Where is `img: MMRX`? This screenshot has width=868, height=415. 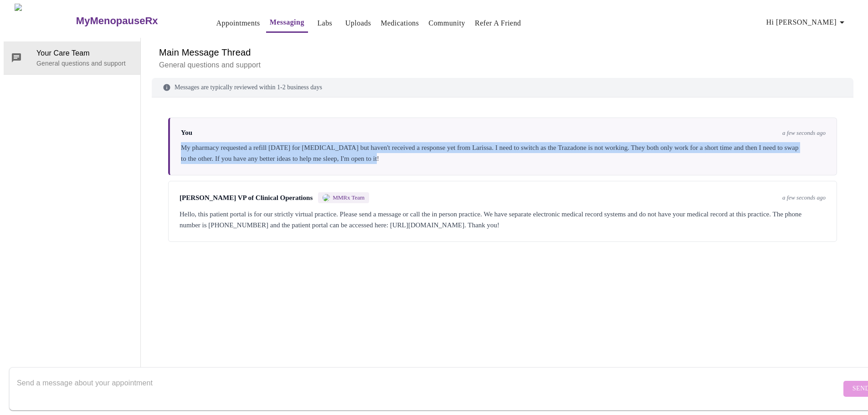 img: MMRX is located at coordinates (327, 198).